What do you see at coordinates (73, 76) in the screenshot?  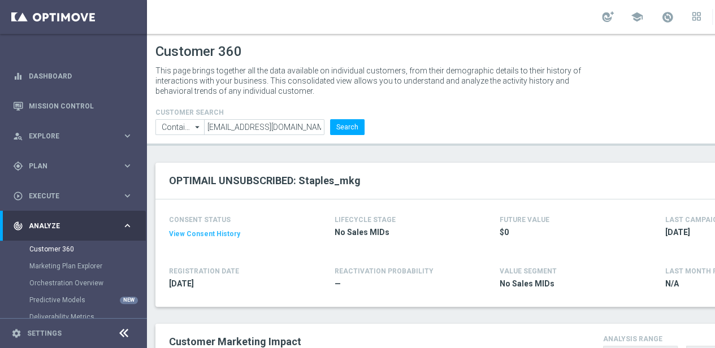 I see `div: Dashboard` at bounding box center [73, 76].